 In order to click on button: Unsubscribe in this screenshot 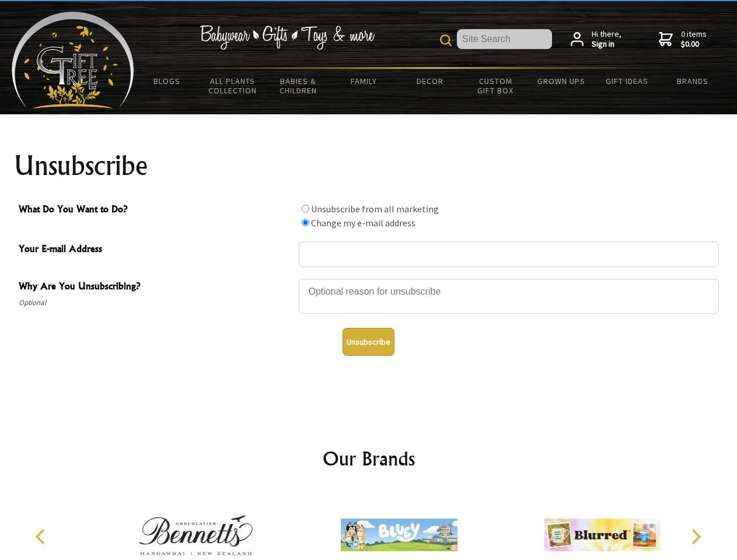, I will do `click(368, 342)`.